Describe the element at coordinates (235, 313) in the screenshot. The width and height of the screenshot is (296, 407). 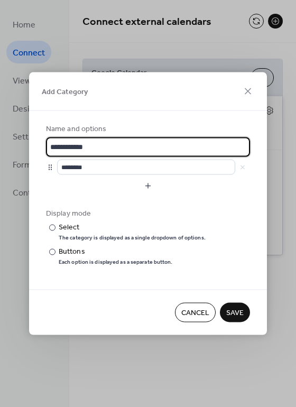
I see `button: Save` at that location.